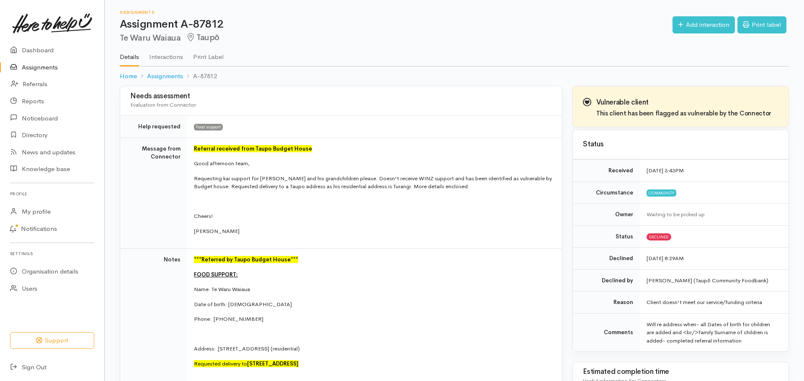  I want to click on span: Community, so click(661, 193).